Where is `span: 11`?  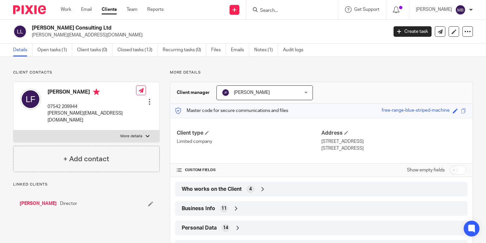 span: 11 is located at coordinates (224, 208).